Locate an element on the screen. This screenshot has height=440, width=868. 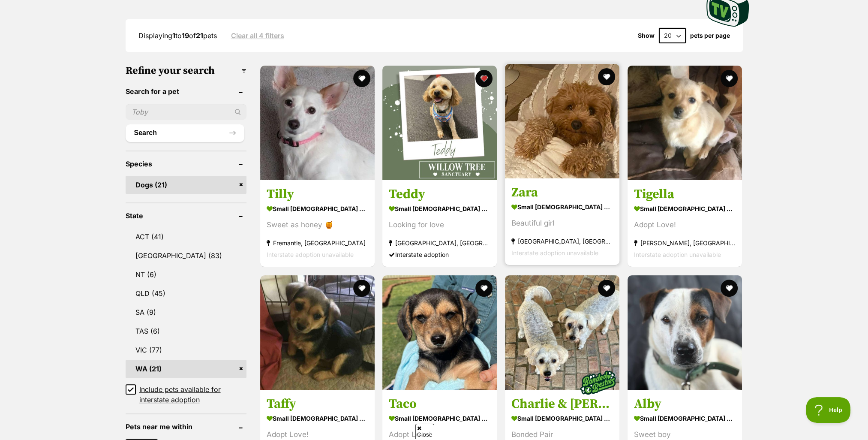
div: Beautiful girl is located at coordinates (562, 223).